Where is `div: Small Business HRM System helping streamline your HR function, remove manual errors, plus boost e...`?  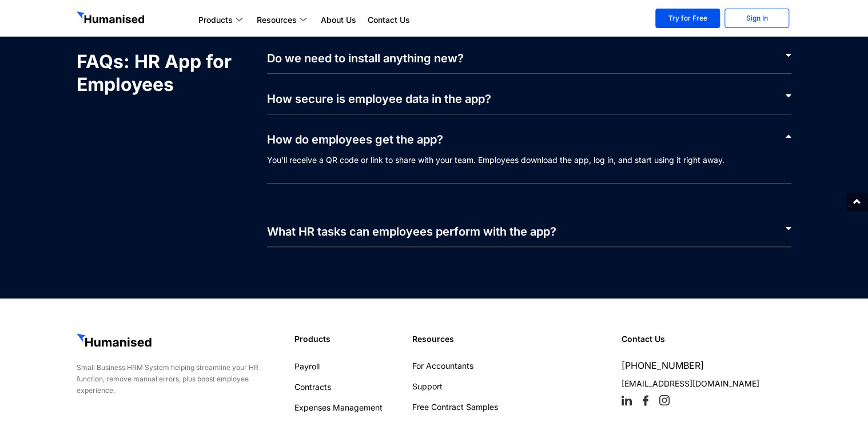 div: Small Business HRM System helping streamline your HR function, remove manual errors, plus boost e... is located at coordinates (179, 379).